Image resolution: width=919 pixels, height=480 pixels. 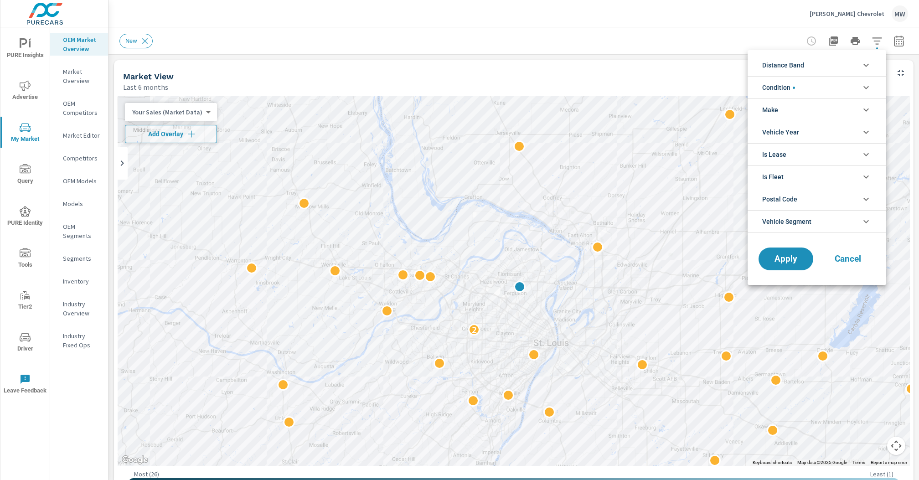 What do you see at coordinates (848, 259) in the screenshot?
I see `span: Cancel` at bounding box center [848, 259].